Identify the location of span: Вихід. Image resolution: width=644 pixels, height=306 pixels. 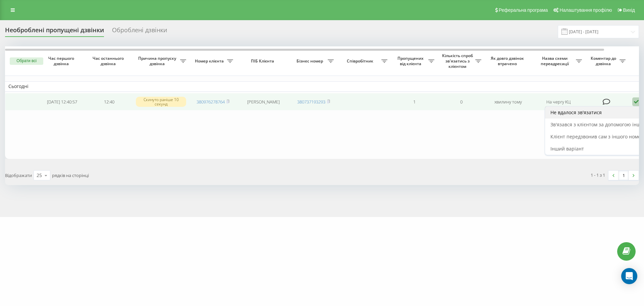
(629, 10).